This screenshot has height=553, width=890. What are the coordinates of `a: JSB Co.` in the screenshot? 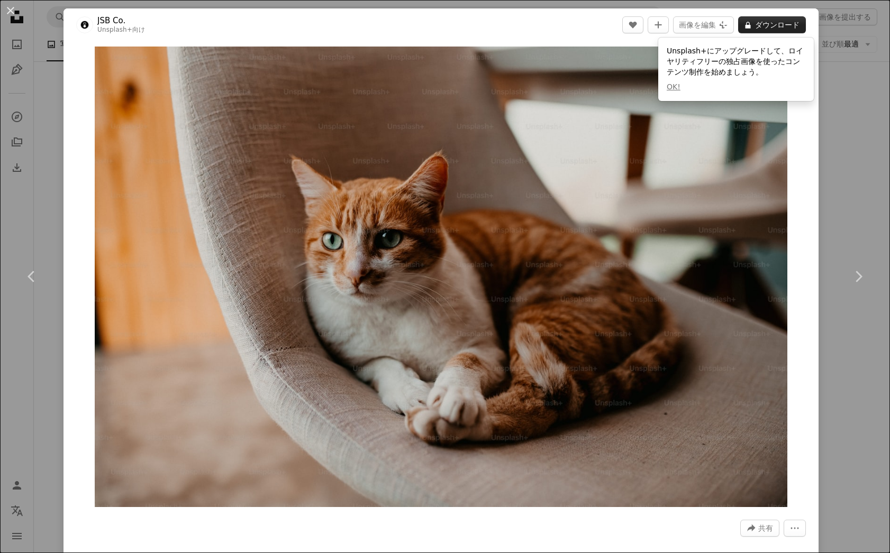 It's located at (121, 21).